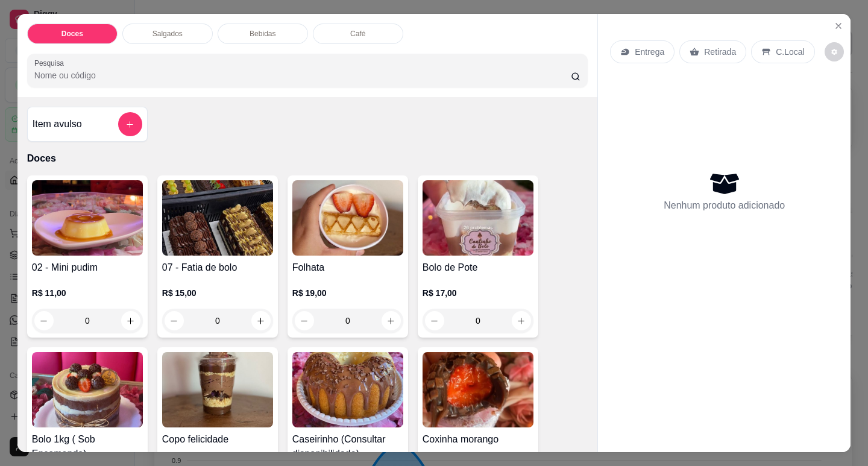 The width and height of the screenshot is (868, 466). Describe the element at coordinates (167, 34) in the screenshot. I see `p: Salgados` at that location.